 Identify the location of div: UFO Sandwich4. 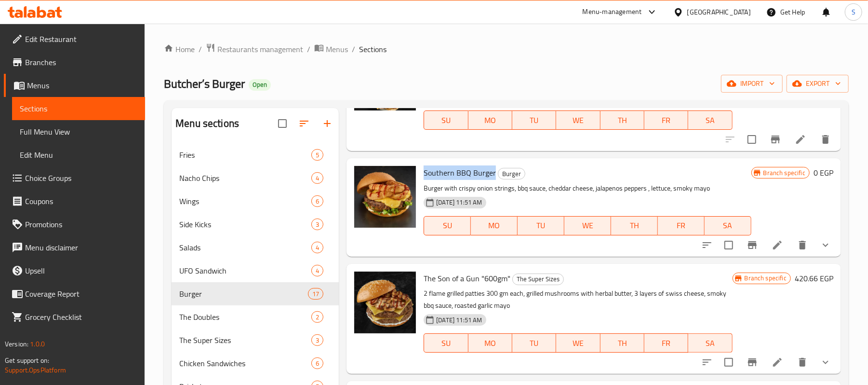
(255, 271).